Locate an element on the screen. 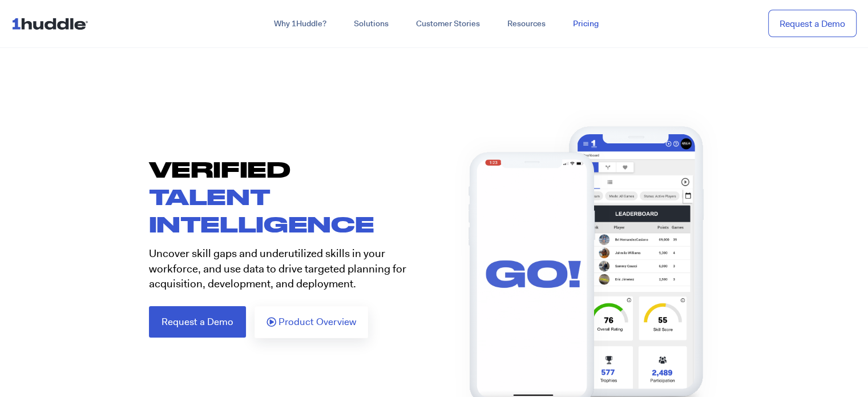 The height and width of the screenshot is (397, 868). a: Resources is located at coordinates (526, 24).